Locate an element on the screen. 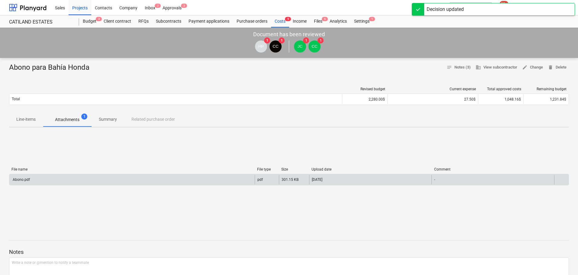 The height and width of the screenshot is (275, 578). a: Settings1 is located at coordinates (361, 21).